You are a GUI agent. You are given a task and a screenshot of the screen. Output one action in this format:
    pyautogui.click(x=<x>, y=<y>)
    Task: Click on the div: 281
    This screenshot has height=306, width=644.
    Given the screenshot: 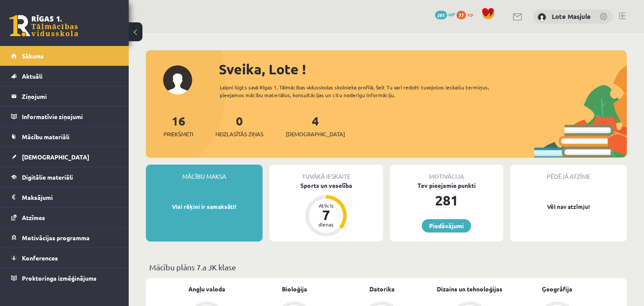 What is the action you would take?
    pyautogui.click(x=446, y=200)
    